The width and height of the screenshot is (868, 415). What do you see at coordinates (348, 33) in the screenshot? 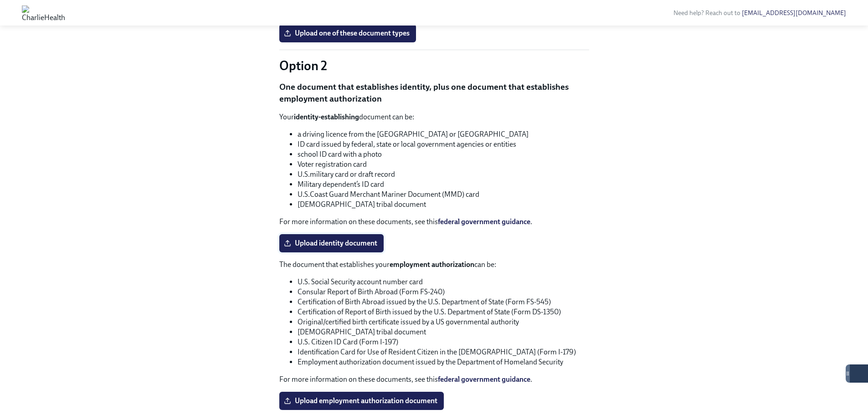
I see `span: Upload one of these document types` at bounding box center [348, 33].